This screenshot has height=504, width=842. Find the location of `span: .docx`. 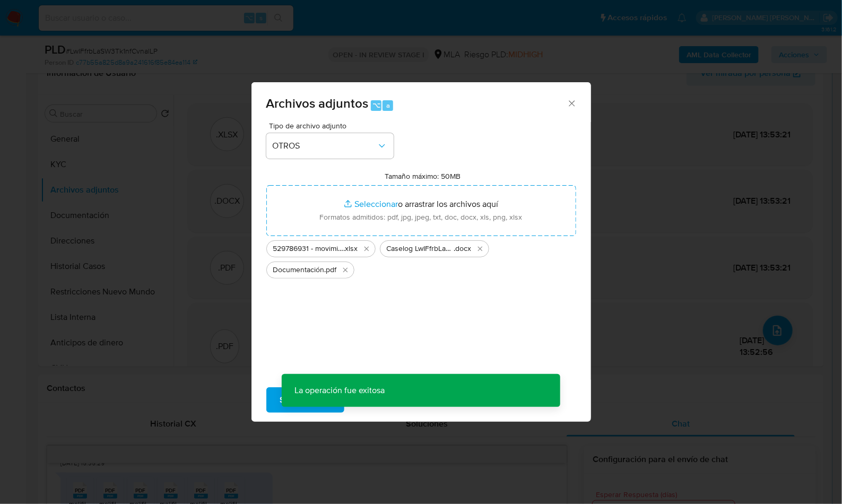

span: .docx is located at coordinates (463, 249).